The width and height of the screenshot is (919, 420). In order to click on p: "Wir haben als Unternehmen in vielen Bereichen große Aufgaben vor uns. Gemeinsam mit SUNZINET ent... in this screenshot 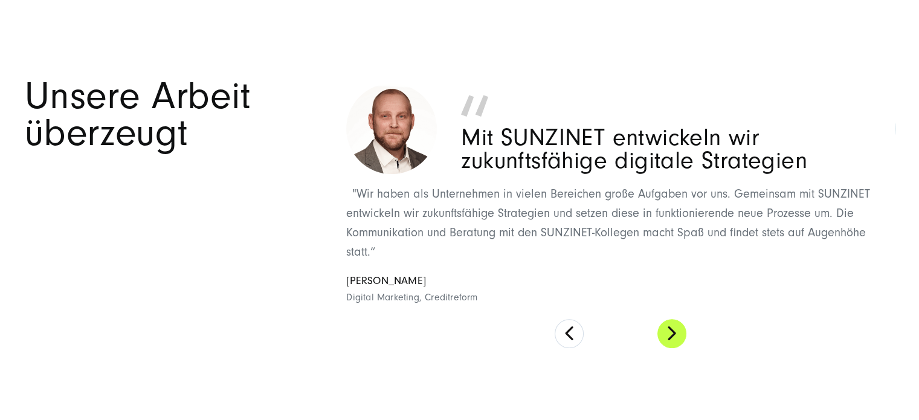, I will do `click(620, 223)`.